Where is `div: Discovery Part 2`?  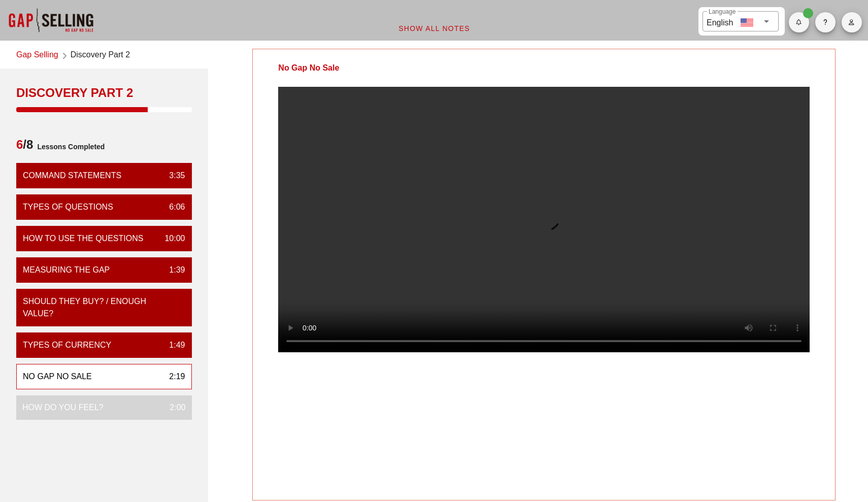 div: Discovery Part 2 is located at coordinates (104, 93).